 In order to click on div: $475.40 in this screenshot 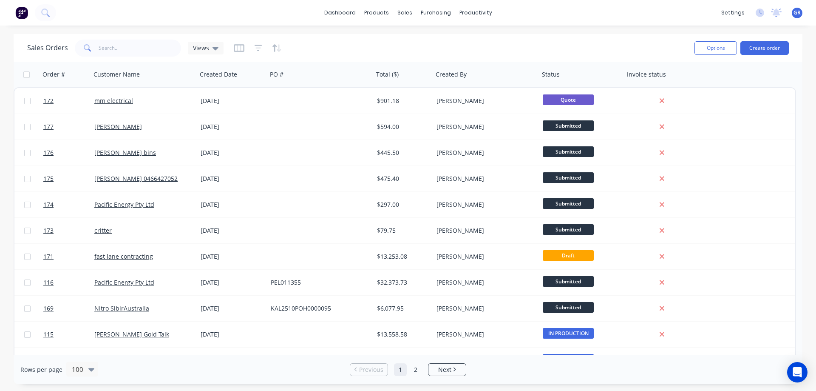, I will do `click(402, 178)`.